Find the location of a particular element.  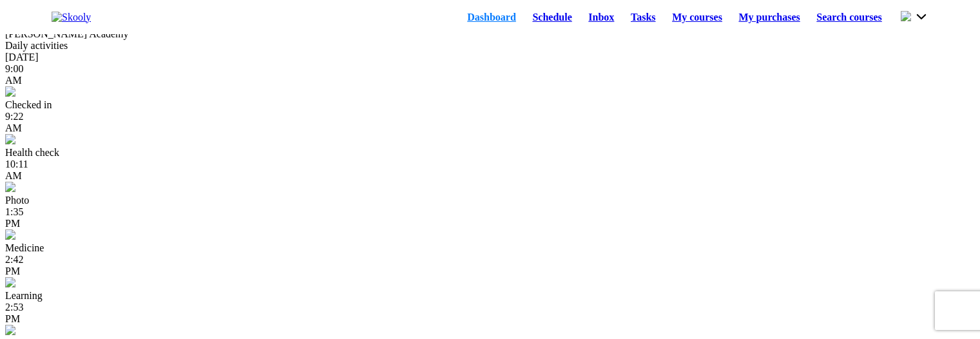

div: 9:22 is located at coordinates (489, 123).